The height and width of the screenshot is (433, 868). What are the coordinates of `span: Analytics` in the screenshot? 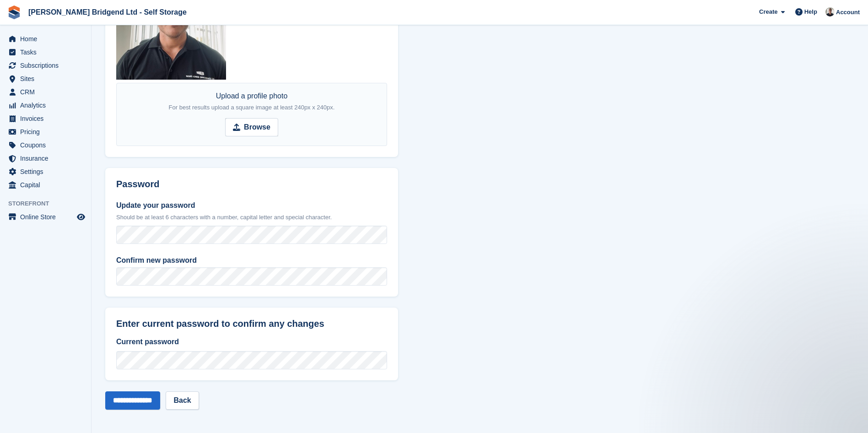 It's located at (47, 105).